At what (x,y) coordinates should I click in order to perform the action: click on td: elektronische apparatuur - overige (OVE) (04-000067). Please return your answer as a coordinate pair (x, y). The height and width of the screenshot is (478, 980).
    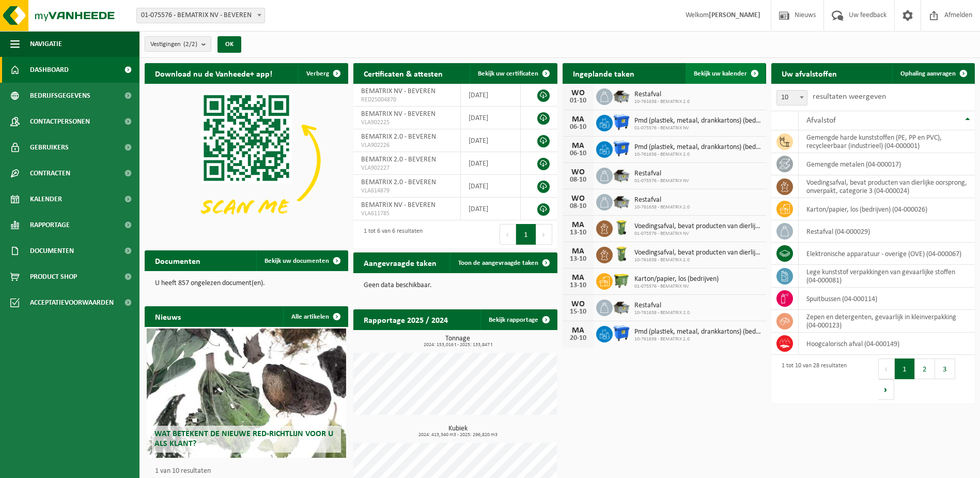
    Looking at the image, I should click on (886, 253).